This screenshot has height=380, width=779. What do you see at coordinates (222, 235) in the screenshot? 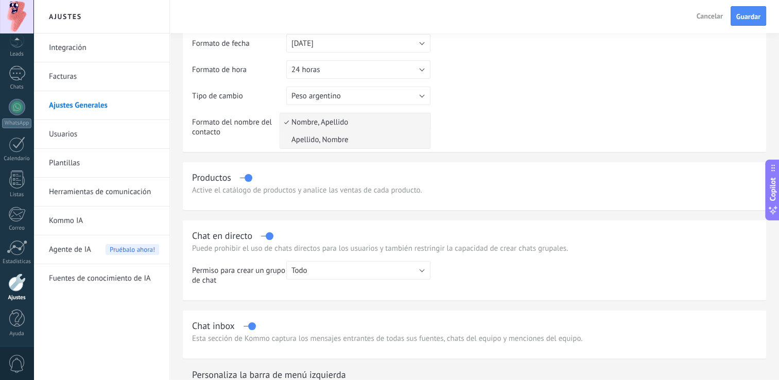
I see `div: Chat en directo` at bounding box center [222, 235].